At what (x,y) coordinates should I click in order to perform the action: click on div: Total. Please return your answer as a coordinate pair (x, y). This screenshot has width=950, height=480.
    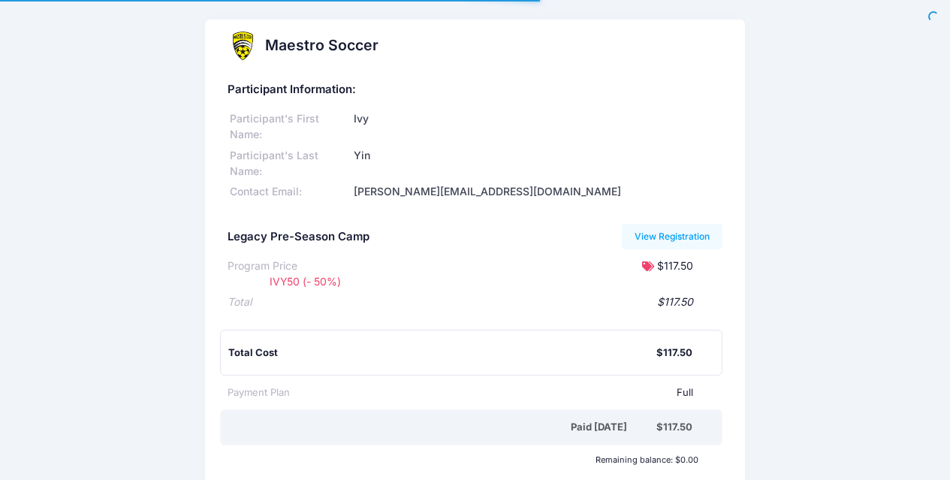
    Looking at the image, I should click on (240, 302).